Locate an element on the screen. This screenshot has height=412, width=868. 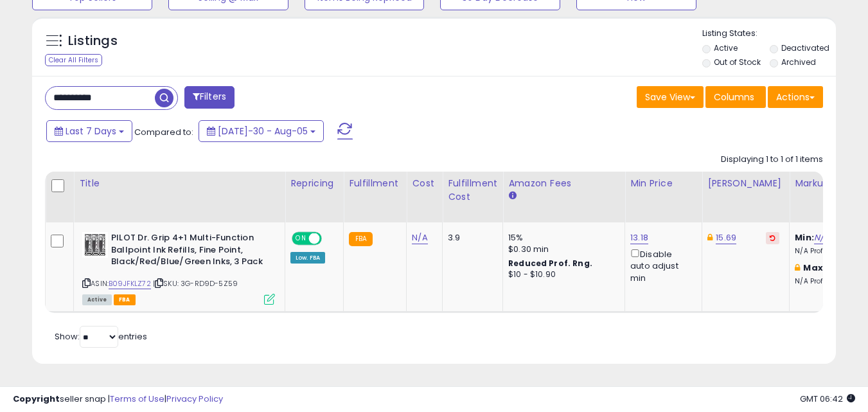
img: 51AZwtxd-zL._SL40_.jpg is located at coordinates (95, 245).